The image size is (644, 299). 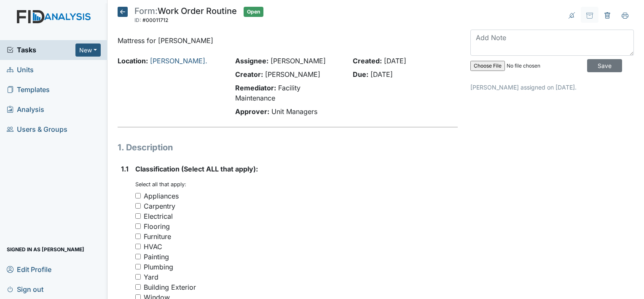 What do you see at coordinates (160, 206) in the screenshot?
I see `div: Carpentry` at bounding box center [160, 206].